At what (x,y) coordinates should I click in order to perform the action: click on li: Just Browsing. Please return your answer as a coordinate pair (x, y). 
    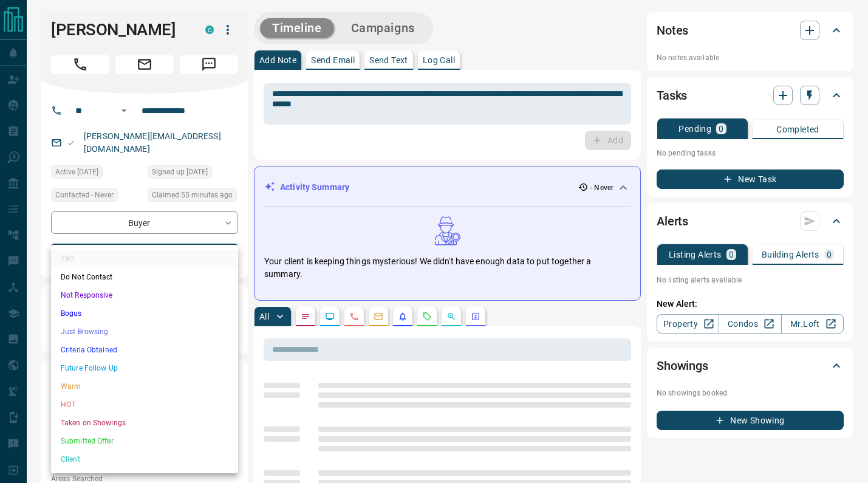
    Looking at the image, I should click on (145, 332).